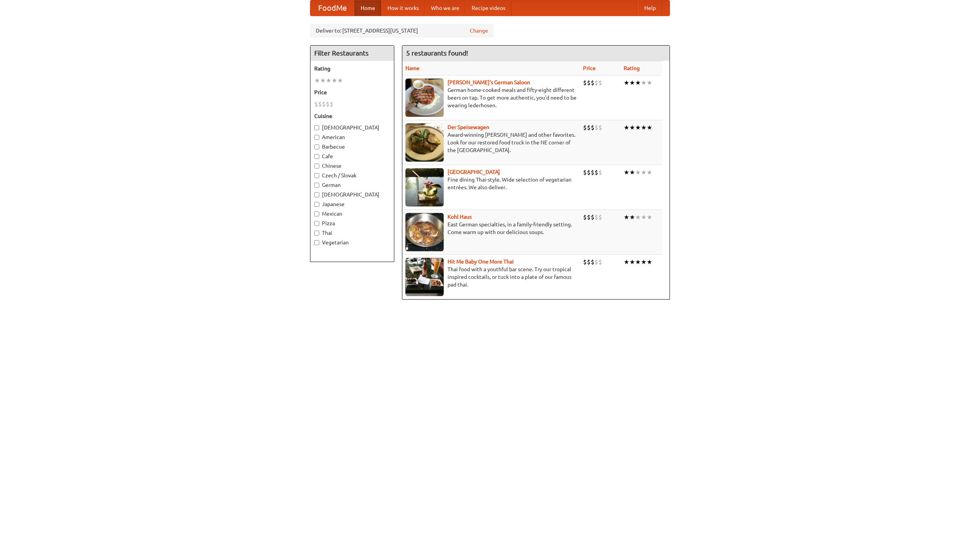 This screenshot has width=980, height=542. What do you see at coordinates (488, 8) in the screenshot?
I see `a: Recipe videos` at bounding box center [488, 8].